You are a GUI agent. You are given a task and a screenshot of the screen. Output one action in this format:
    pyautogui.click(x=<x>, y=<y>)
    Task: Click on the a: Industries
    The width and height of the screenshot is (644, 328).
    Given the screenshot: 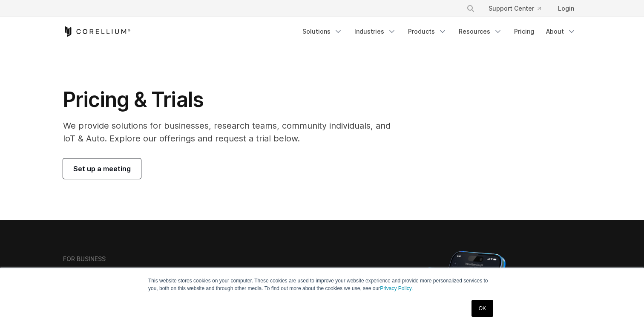 What is the action you would take?
    pyautogui.click(x=375, y=31)
    